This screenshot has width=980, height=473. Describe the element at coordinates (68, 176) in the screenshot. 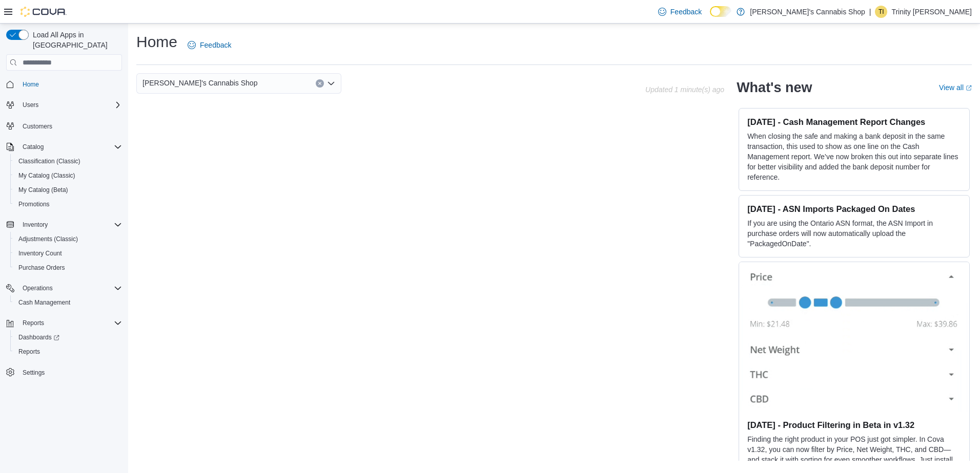

I see `button: My Catalog (Classic)` at that location.